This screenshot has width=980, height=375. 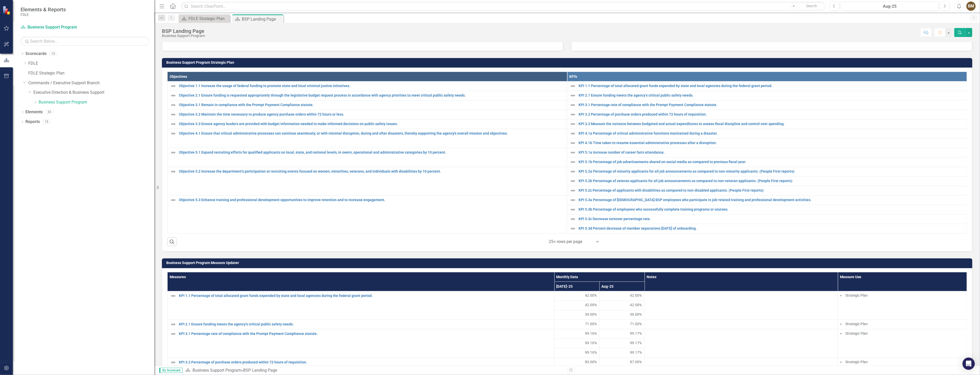 I want to click on div: 33, so click(x=49, y=112).